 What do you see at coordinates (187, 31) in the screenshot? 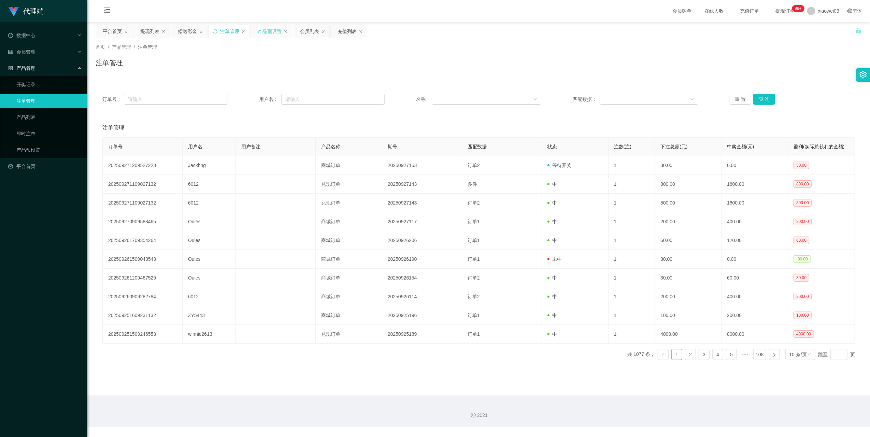
I see `div: 赠送彩金` at bounding box center [187, 31].